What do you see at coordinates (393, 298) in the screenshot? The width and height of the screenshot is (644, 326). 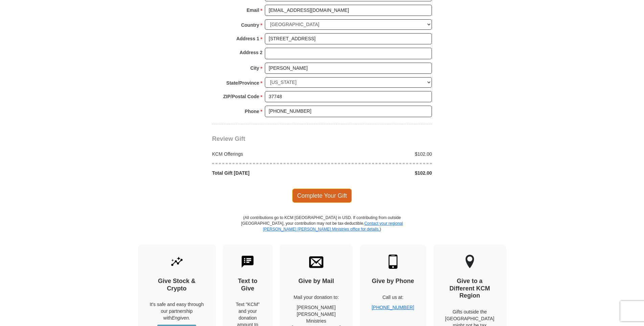 I see `p: Call us at:` at bounding box center [393, 298].